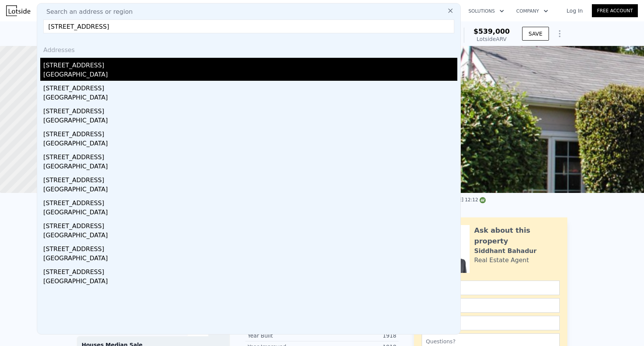 The width and height of the screenshot is (644, 346). I want to click on img: NWMLS Logo, so click(482, 200).